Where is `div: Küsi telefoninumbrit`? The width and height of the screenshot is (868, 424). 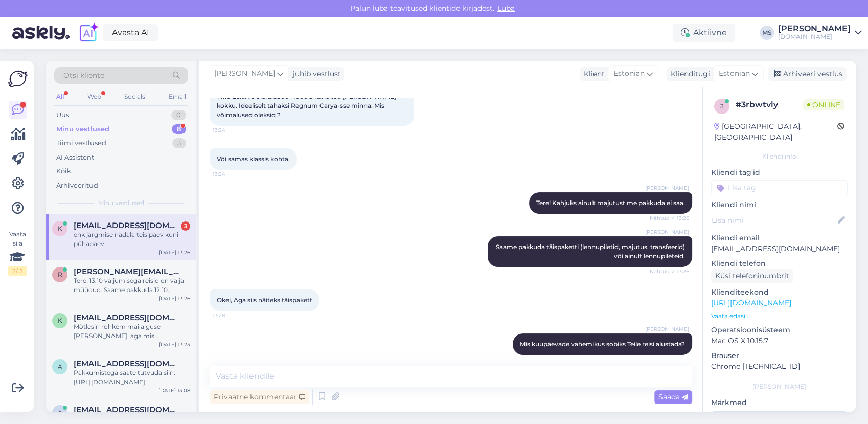
div: Küsi telefoninumbrit is located at coordinates (752, 276).